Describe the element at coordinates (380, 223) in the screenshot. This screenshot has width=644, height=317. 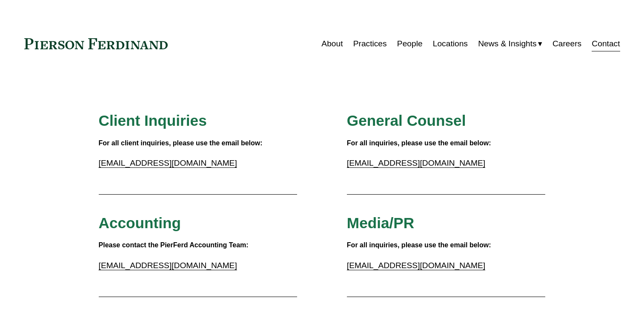
I see `span: Media/PR` at that location.